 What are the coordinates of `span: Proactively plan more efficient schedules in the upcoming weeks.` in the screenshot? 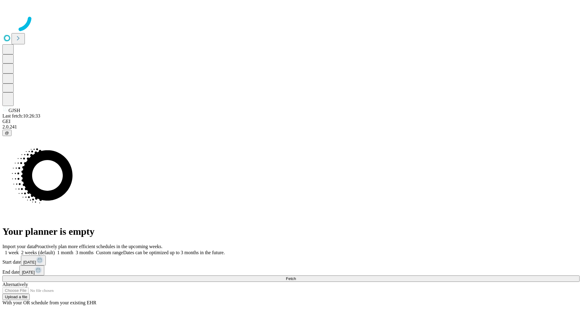 It's located at (99, 246).